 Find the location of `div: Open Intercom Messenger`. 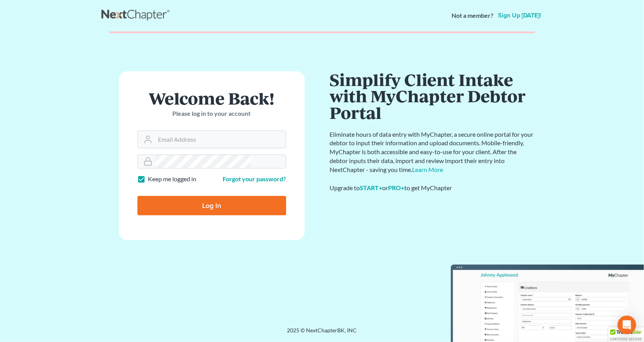

div: Open Intercom Messenger is located at coordinates (627, 325).